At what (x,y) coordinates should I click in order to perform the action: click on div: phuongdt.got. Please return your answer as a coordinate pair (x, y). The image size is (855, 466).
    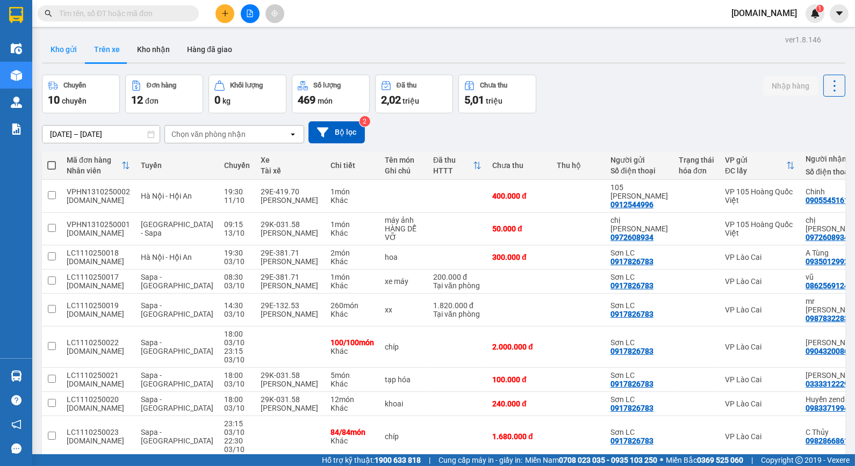
    Looking at the image, I should click on (98, 233).